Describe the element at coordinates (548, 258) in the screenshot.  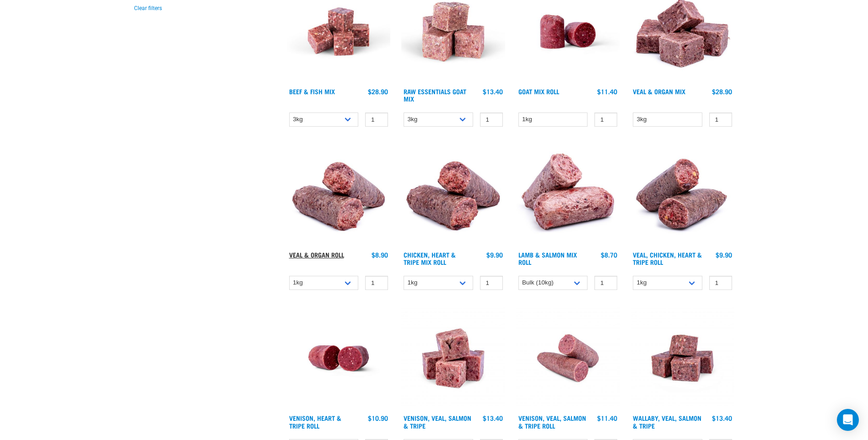
I see `a: Lamb & Salmon Mix Roll` at that location.